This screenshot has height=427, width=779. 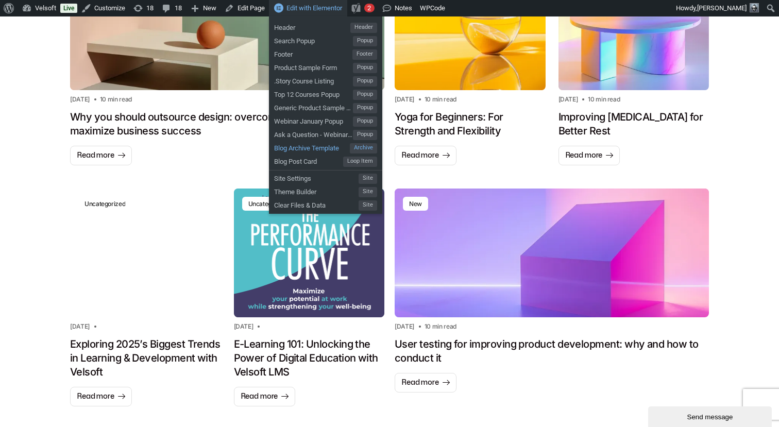 I want to click on span: Top 12 Courses Popup, so click(x=313, y=93).